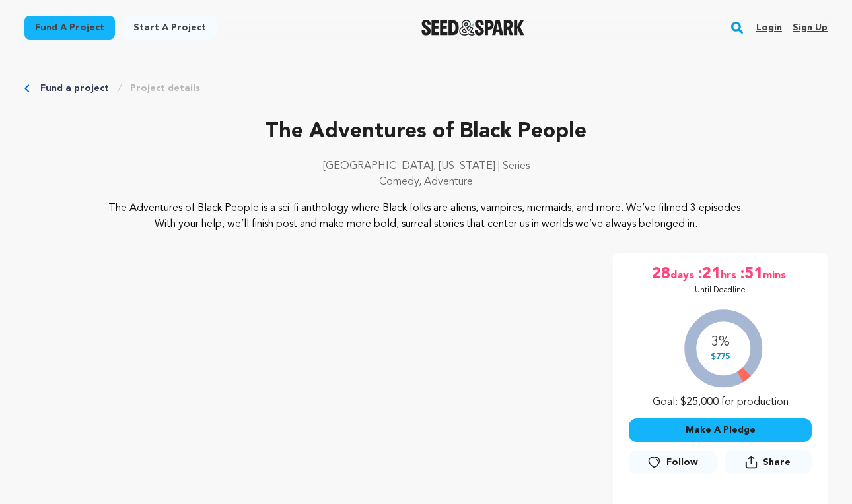 This screenshot has height=504, width=852. Describe the element at coordinates (426, 217) in the screenshot. I see `p: The Adventures of Black People is a sci-fi anthology where Black folks are aliens, vampires, merm...` at that location.